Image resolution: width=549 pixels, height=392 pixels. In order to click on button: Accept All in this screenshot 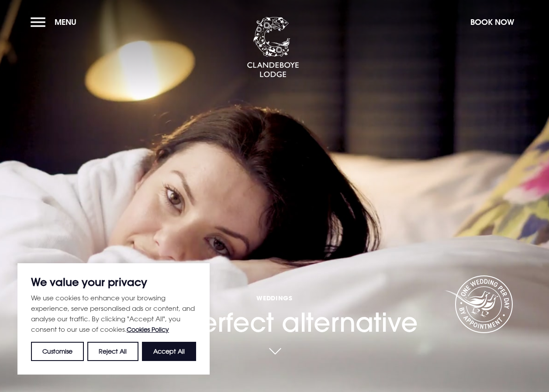, I will do `click(169, 352)`.